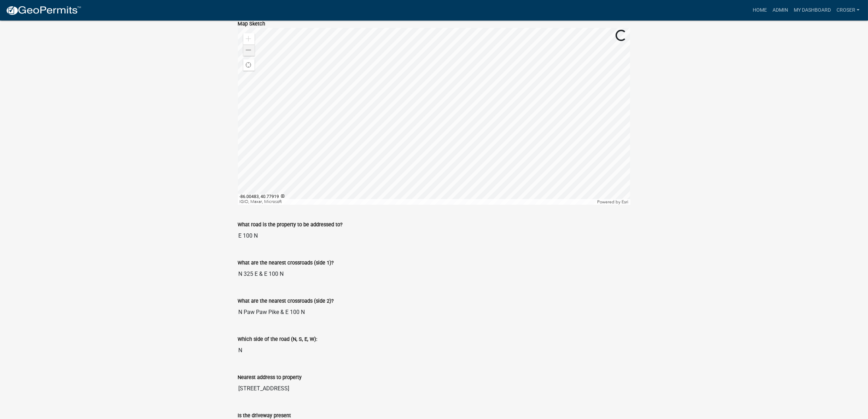  I want to click on div: Zoom out, so click(249, 50).